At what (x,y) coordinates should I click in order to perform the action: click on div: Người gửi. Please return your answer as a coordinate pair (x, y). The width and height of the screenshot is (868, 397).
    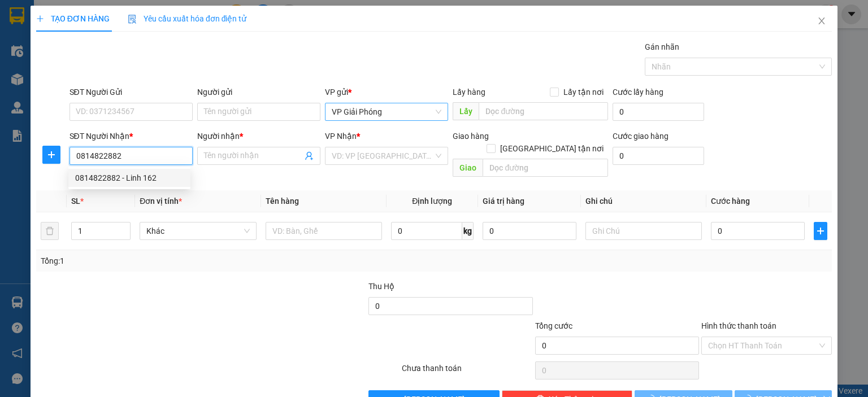
    Looking at the image, I should click on (259, 92).